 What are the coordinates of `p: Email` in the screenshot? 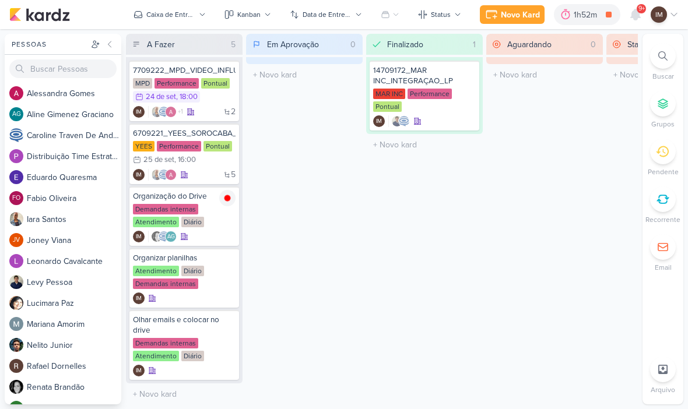 It's located at (663, 268).